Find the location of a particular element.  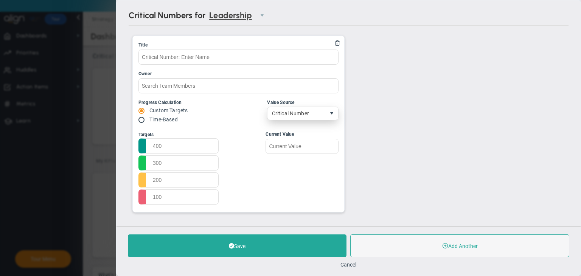

input: Current Value is located at coordinates (302, 146).